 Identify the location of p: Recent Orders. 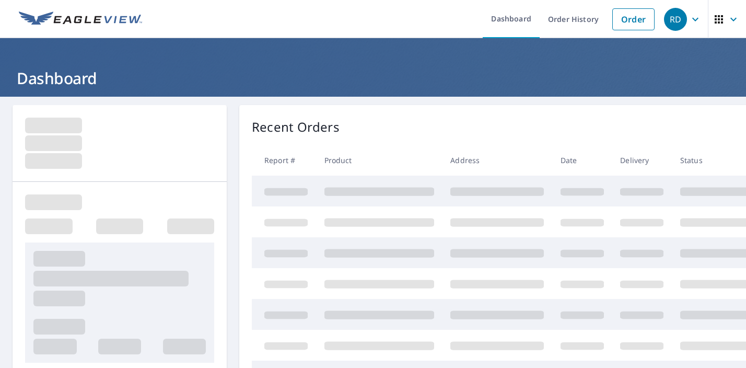
(296, 127).